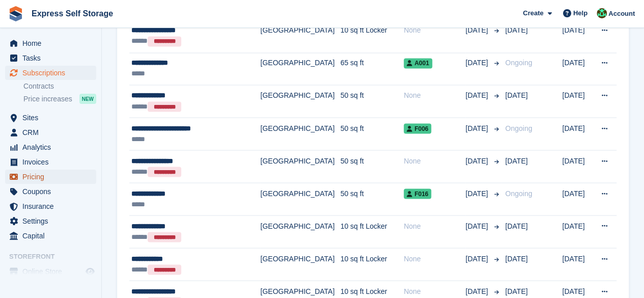 This screenshot has width=644, height=298. What do you see at coordinates (53, 206) in the screenshot?
I see `span: Insurance` at bounding box center [53, 206].